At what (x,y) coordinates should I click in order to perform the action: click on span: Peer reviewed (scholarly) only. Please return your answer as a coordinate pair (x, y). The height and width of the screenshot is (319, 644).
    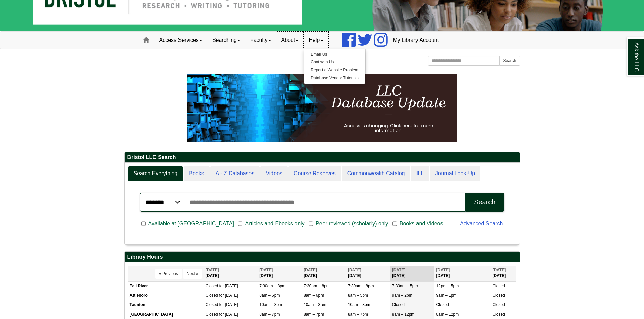
    Looking at the image, I should click on (352, 224).